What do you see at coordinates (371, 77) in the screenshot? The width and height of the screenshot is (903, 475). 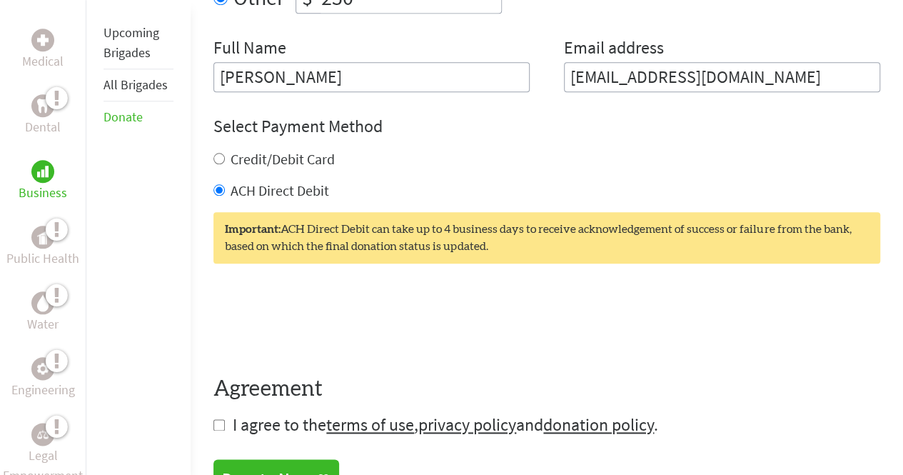 I see `input: Enter Full Name` at bounding box center [371, 77].